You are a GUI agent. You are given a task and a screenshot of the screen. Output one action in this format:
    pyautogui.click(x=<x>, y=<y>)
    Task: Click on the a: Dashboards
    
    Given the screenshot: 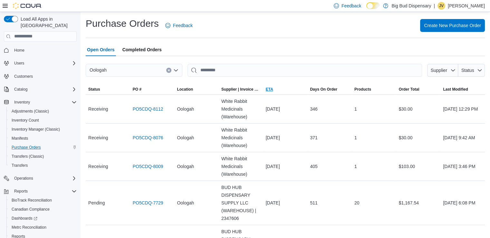 What is the action you would take?
    pyautogui.click(x=43, y=218)
    